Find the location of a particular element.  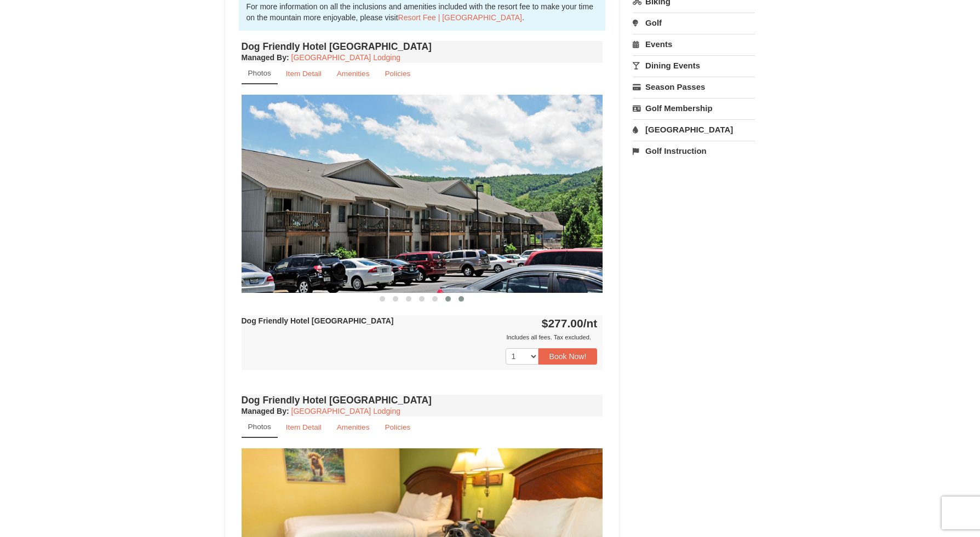

a: Golf Membership is located at coordinates (694, 108).